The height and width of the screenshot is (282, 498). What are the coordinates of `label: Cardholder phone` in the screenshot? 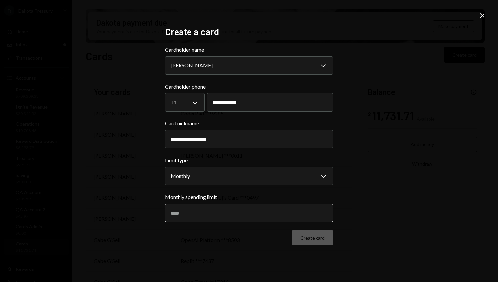 It's located at (249, 87).